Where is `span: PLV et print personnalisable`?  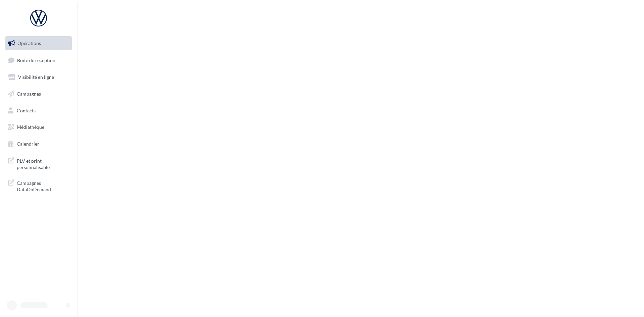
span: PLV et print personnalisable is located at coordinates (43, 163).